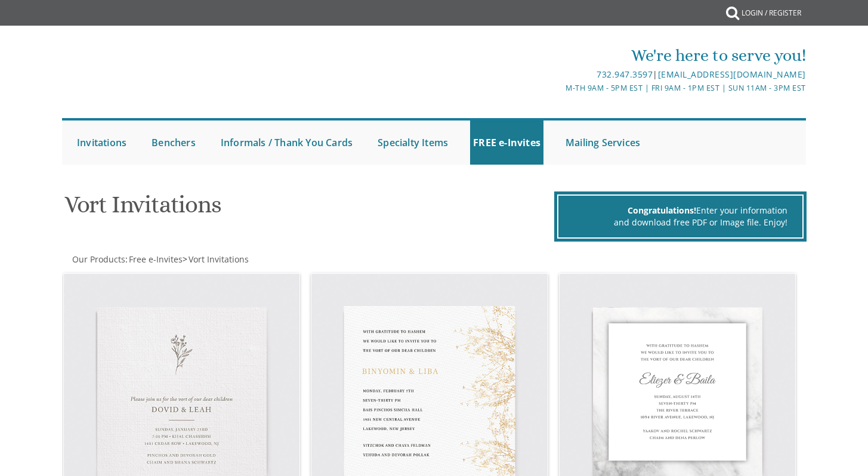 Image resolution: width=868 pixels, height=476 pixels. I want to click on a: 732.947.3597, so click(624, 74).